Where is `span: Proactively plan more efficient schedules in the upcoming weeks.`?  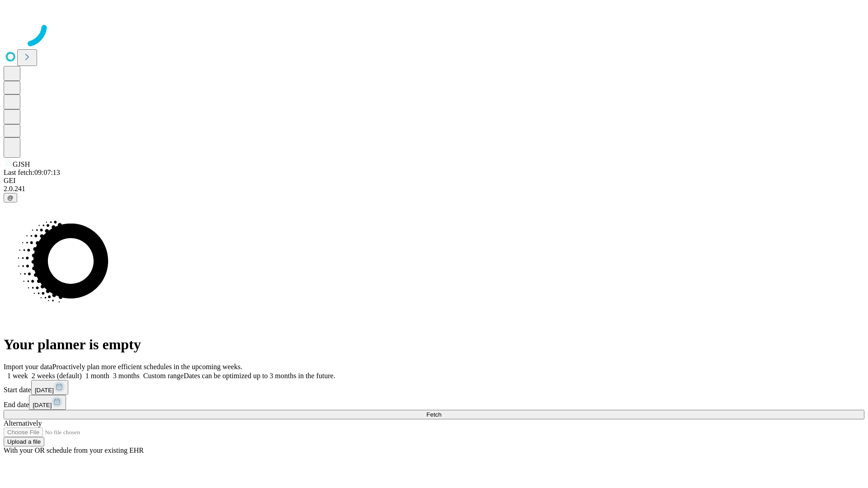
span: Proactively plan more efficient schedules in the upcoming weeks. is located at coordinates (148, 366).